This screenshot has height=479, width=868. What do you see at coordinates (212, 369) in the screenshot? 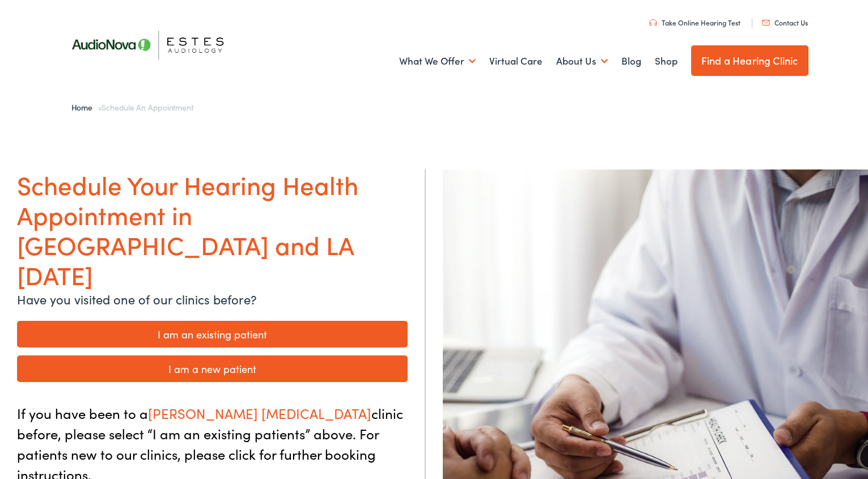
I see `a: I am a new patient` at bounding box center [212, 369].